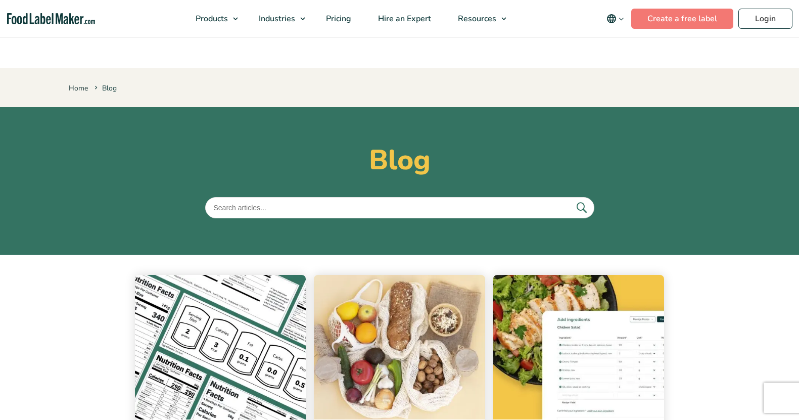 The height and width of the screenshot is (420, 799). What do you see at coordinates (579, 347) in the screenshot?
I see `img: recipe showing ingredients and quantities of a chicken salad` at bounding box center [579, 347].